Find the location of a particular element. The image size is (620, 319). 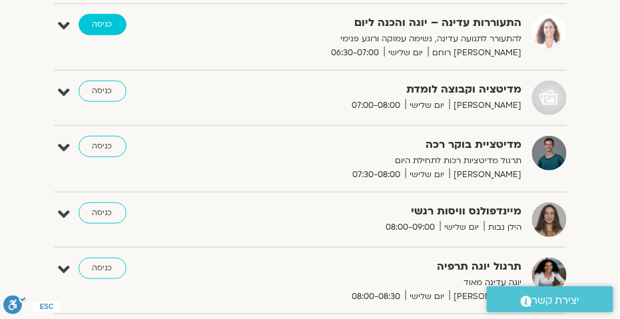

p: יוגה עדינה מאוד is located at coordinates (379, 282).